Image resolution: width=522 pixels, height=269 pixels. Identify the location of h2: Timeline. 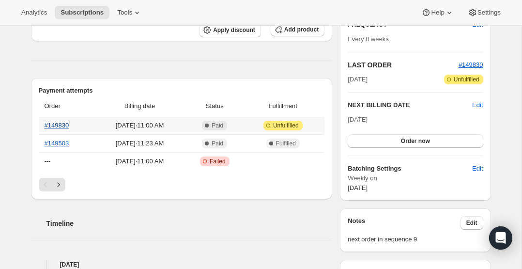
(189, 223).